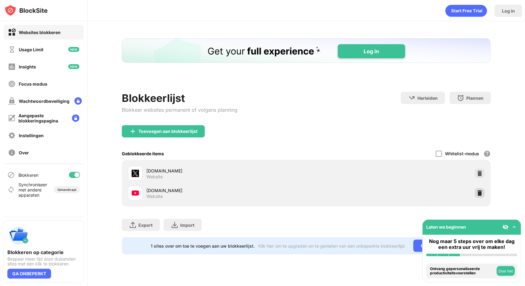 Image resolution: width=525 pixels, height=286 pixels. I want to click on div: Geblokkeerde items, so click(143, 154).